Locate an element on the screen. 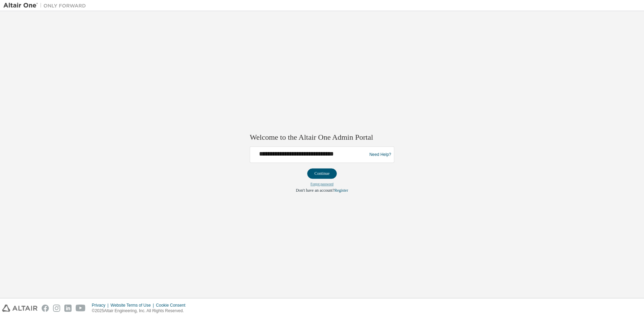 Image resolution: width=644 pixels, height=318 pixels. img: Altair One is located at coordinates (46, 5).